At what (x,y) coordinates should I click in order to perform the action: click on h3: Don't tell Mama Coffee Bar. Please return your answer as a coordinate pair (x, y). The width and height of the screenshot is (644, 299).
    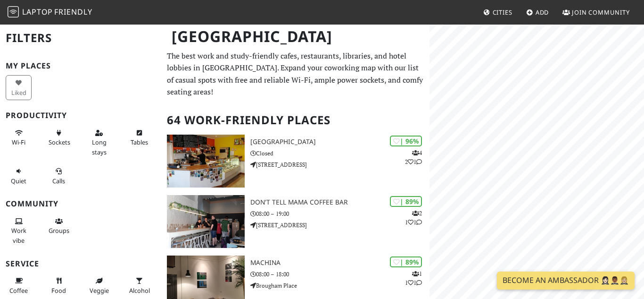
    Looking at the image, I should click on (340, 202).